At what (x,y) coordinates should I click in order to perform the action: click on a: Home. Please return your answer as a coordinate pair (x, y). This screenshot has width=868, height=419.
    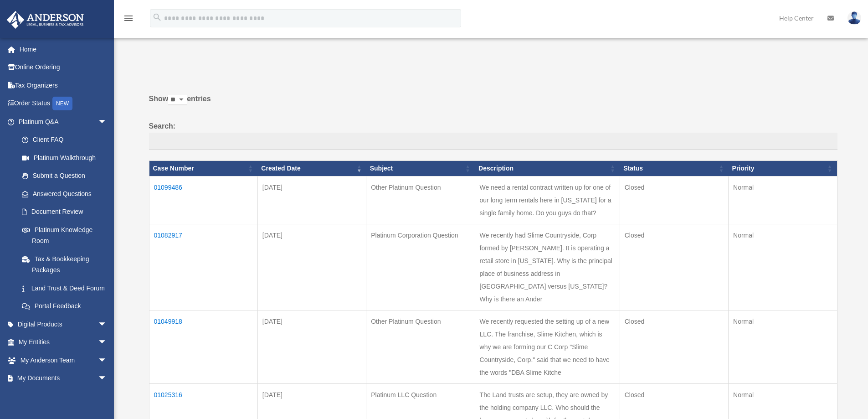
    Looking at the image, I should click on (64, 50).